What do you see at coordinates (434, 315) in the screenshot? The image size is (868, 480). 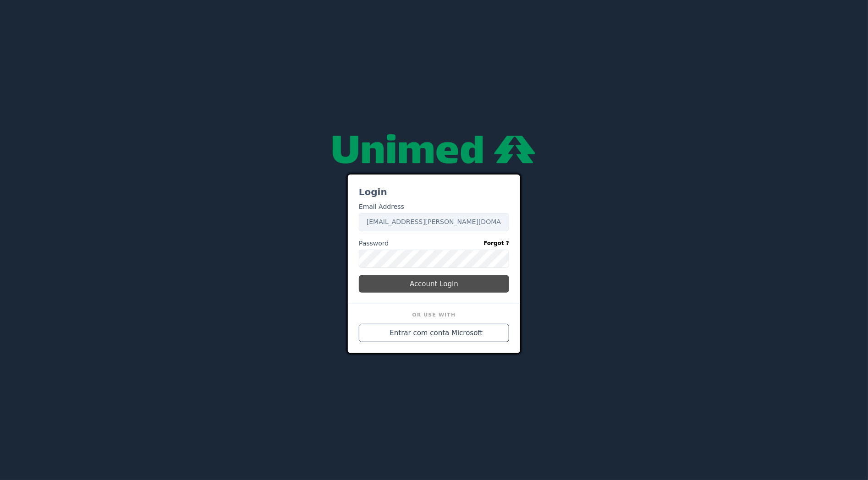 I see `h6: Or Use With` at bounding box center [434, 315].